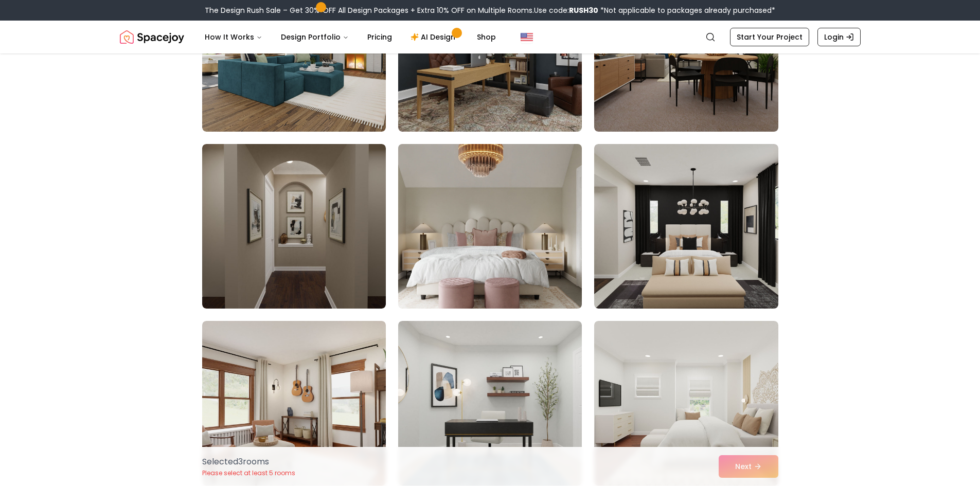 This screenshot has height=486, width=980. What do you see at coordinates (350, 37) in the screenshot?
I see `nav: Main` at bounding box center [350, 37].